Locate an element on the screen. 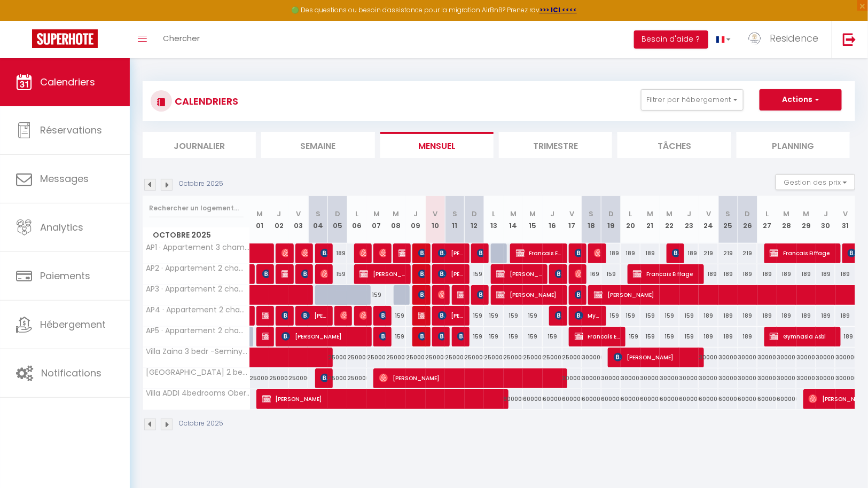 The width and height of the screenshot is (868, 488). span: AP5 · Appartement 2 chambres Terrasse is located at coordinates (199, 330).